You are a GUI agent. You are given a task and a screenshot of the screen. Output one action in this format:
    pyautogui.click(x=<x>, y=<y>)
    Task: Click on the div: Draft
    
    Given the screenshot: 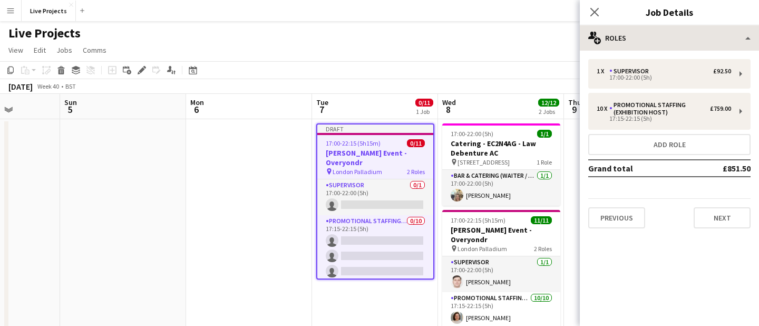 What is the action you would take?
    pyautogui.click(x=375, y=129)
    